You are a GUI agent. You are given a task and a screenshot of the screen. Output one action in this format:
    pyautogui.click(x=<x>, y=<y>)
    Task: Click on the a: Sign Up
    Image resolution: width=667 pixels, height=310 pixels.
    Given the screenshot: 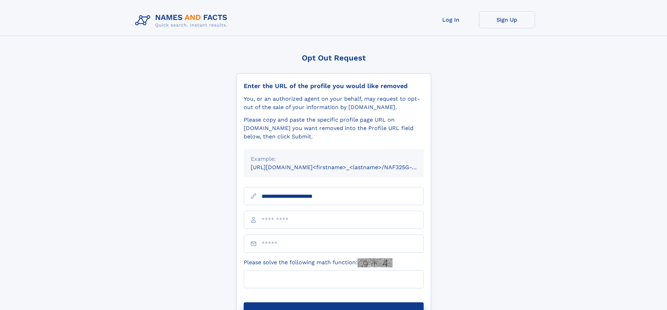 What is the action you would take?
    pyautogui.click(x=507, y=20)
    